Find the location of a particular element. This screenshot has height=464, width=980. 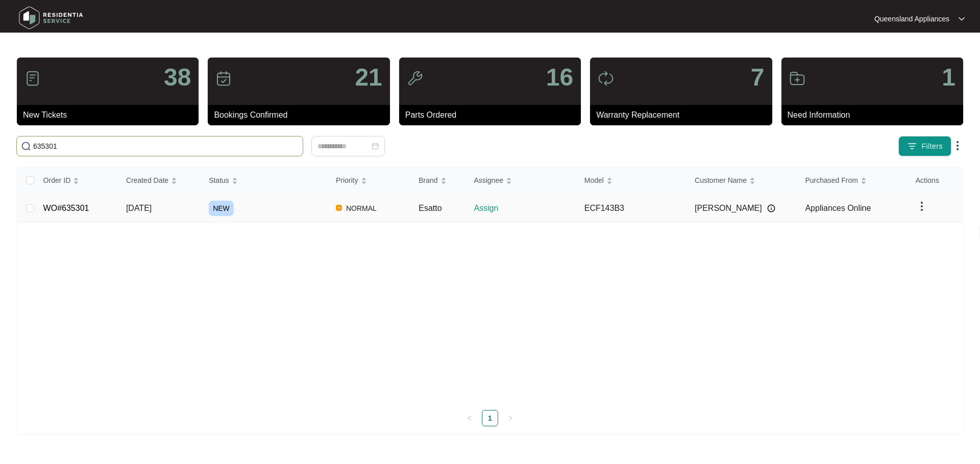

p: Need Information is located at coordinates (875, 115).